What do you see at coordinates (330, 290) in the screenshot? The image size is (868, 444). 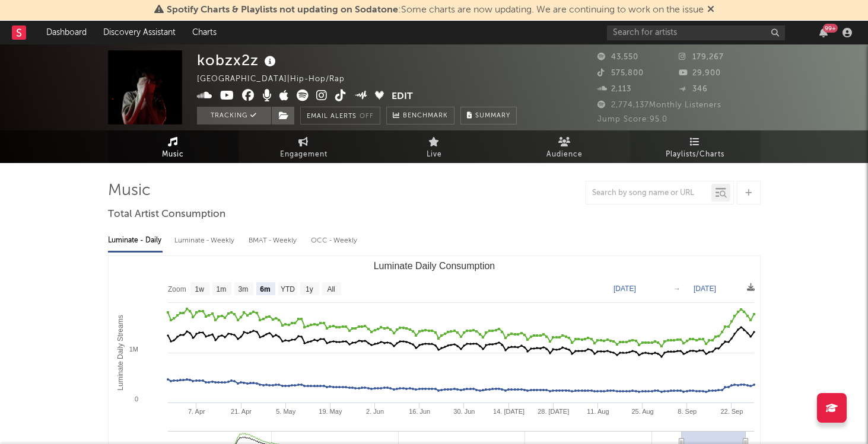 I see `text: All` at bounding box center [330, 290].